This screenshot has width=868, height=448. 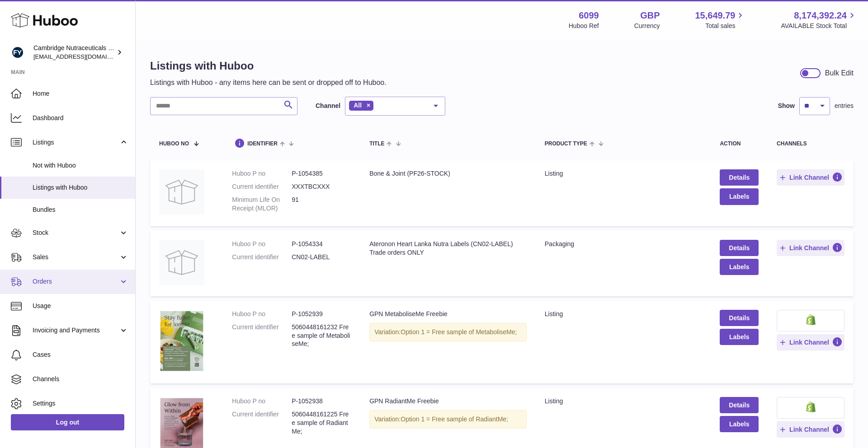 What do you see at coordinates (80, 403) in the screenshot?
I see `span: Settings` at bounding box center [80, 403].